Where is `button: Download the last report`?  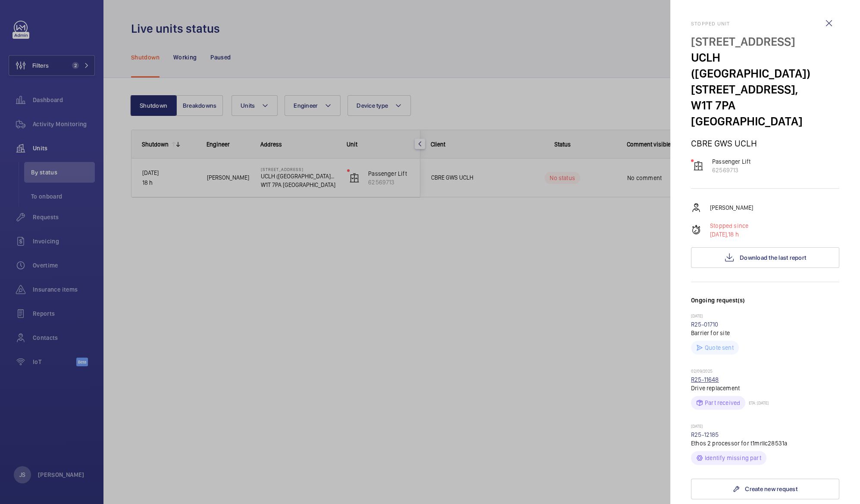
button: Download the last report is located at coordinates (765, 257).